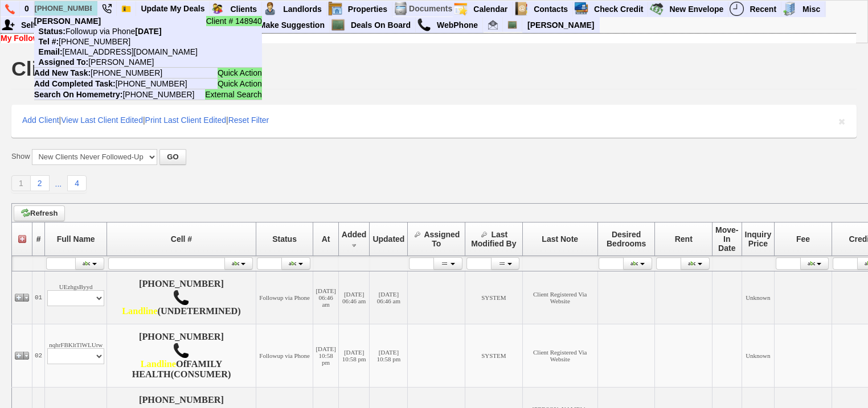 Image resolution: width=868 pixels, height=408 pixels. Describe the element at coordinates (50, 52) in the screenshot. I see `b: Email:` at that location.